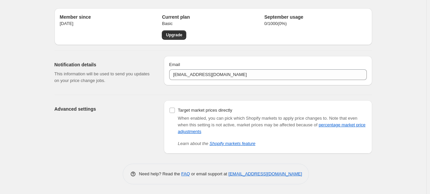  I want to click on span: Note that even when this setting is not active, market prices may be affected because of, so click(271, 125).